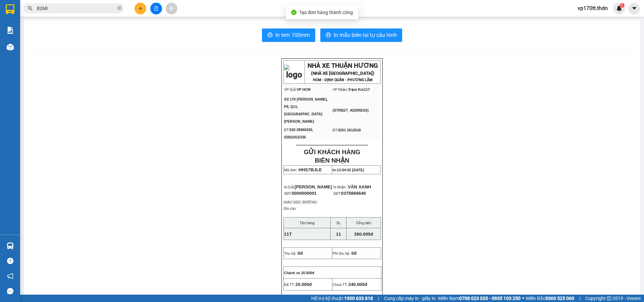 This screenshot has height=302, width=644. I want to click on span: Cung cấp máy in - giấy in:, so click(410, 298).